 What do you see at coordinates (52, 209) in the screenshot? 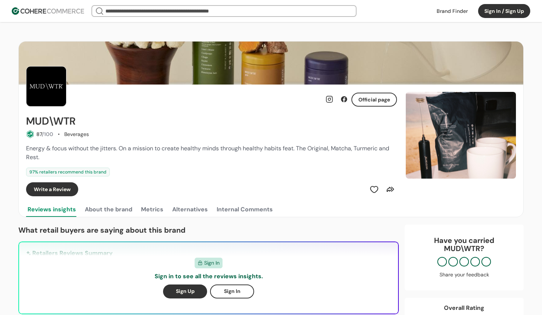
I see `button: Reviews insights` at bounding box center [52, 209].